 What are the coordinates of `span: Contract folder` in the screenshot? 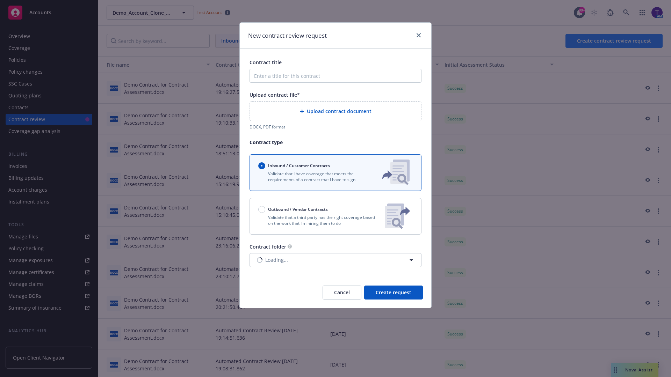 It's located at (268, 247).